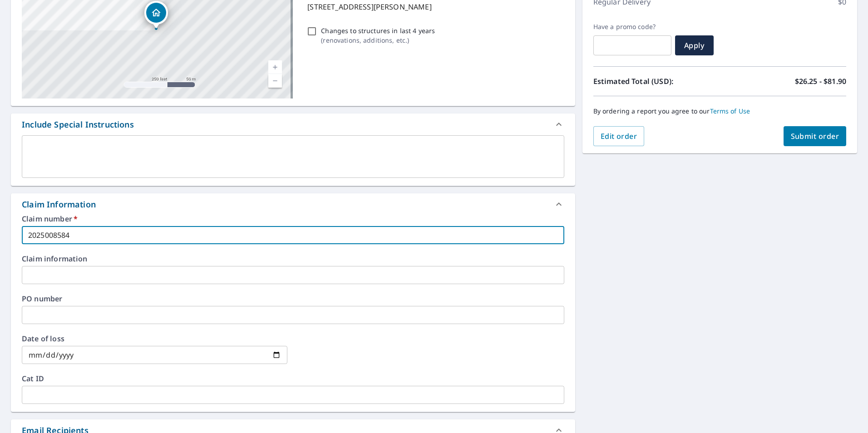  Describe the element at coordinates (156, 15) in the screenshot. I see `div: Dropped pin, building 1, Residential property, 2840 Mt Highway 400 Hobson, MT 59452` at that location.